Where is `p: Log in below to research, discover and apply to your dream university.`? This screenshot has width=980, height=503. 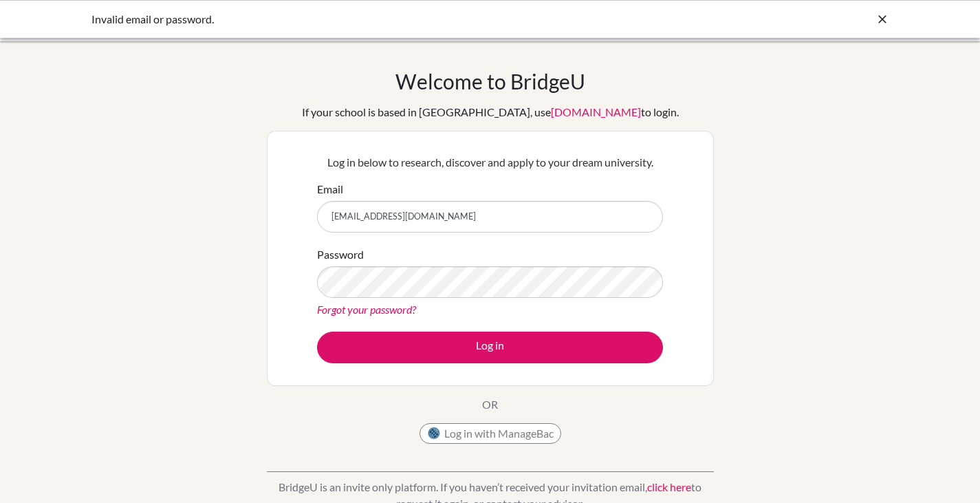 p: Log in below to research, discover and apply to your dream university. is located at coordinates (490, 162).